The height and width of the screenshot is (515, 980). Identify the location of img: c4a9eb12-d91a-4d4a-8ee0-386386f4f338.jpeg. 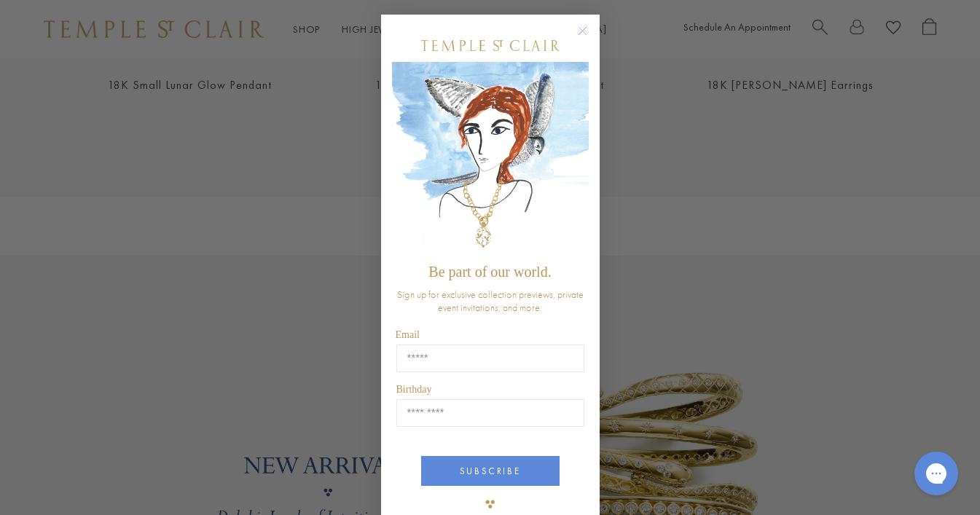
(490, 158).